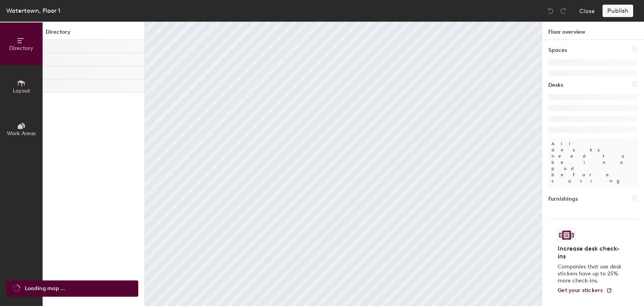  What do you see at coordinates (45, 289) in the screenshot?
I see `span: Loading map ...` at bounding box center [45, 289].